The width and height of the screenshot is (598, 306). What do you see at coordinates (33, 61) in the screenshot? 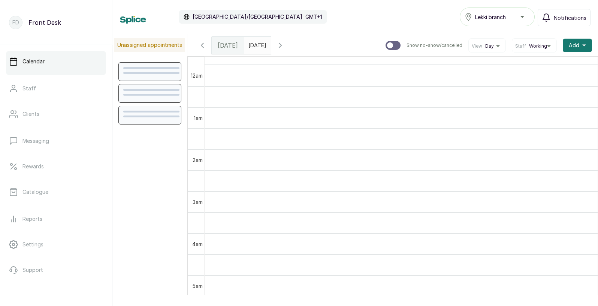
I see `p: Calendar` at bounding box center [33, 61].